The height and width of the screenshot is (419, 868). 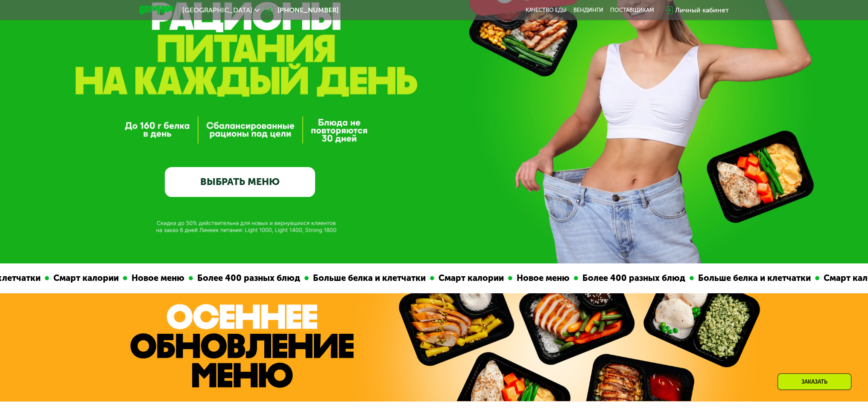 What do you see at coordinates (546, 10) in the screenshot?
I see `a: Качество еды` at bounding box center [546, 10].